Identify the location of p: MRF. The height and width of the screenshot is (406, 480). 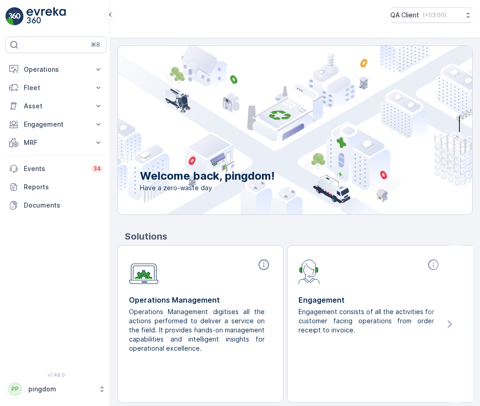
(56, 143).